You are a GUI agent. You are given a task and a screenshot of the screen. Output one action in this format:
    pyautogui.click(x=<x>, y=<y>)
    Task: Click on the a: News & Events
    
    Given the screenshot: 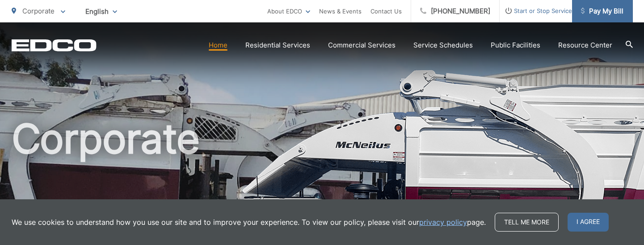 What is the action you would take?
    pyautogui.click(x=340, y=11)
    